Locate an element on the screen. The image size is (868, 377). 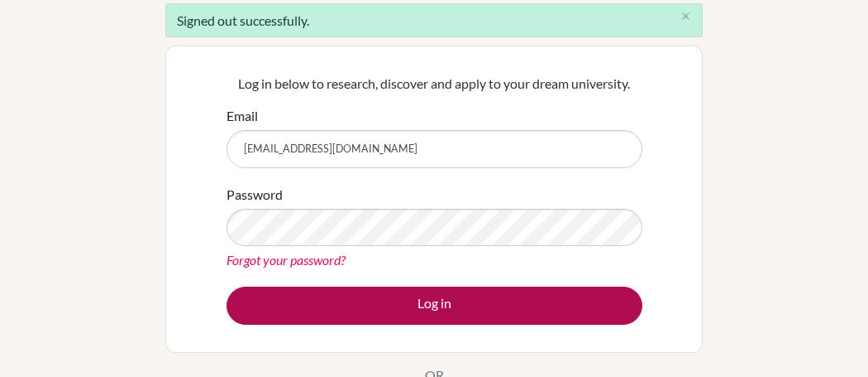
button: Close is located at coordinates (685, 17).